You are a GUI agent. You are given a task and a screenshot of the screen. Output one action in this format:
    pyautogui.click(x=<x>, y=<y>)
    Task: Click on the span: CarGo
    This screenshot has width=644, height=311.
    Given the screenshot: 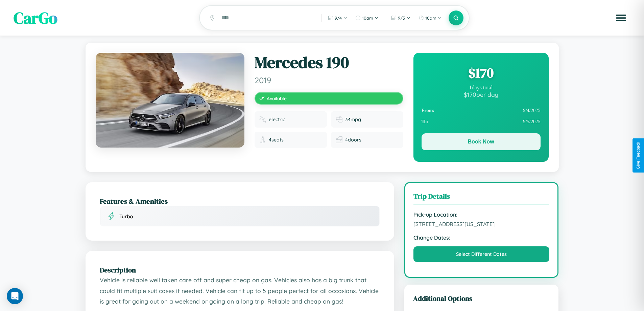 What is the action you would take?
    pyautogui.click(x=35, y=18)
    